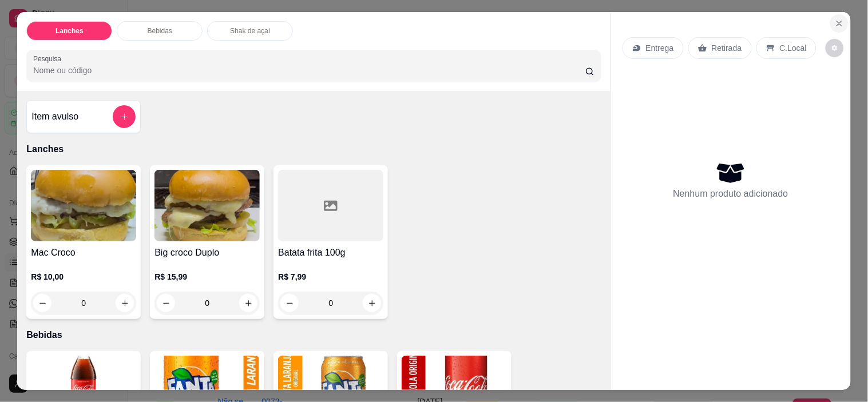 The width and height of the screenshot is (868, 402). I want to click on button: Close, so click(840, 23).